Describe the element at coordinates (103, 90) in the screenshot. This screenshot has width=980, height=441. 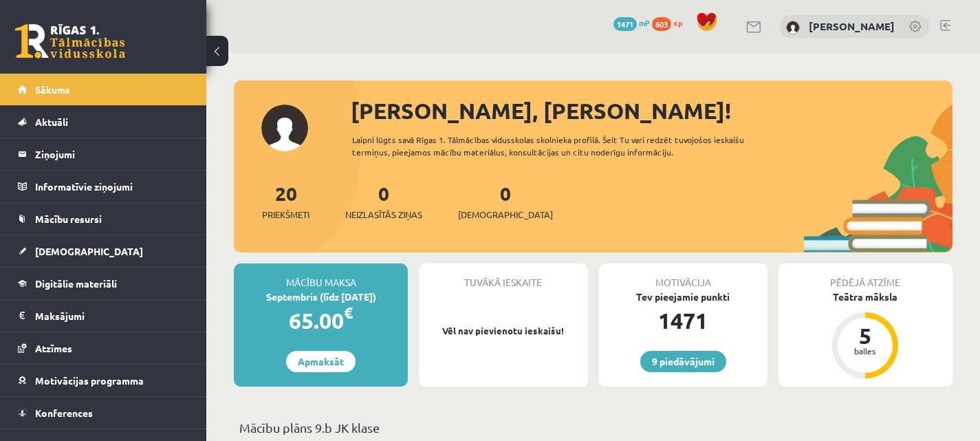
I see `a: Sākums` at that location.